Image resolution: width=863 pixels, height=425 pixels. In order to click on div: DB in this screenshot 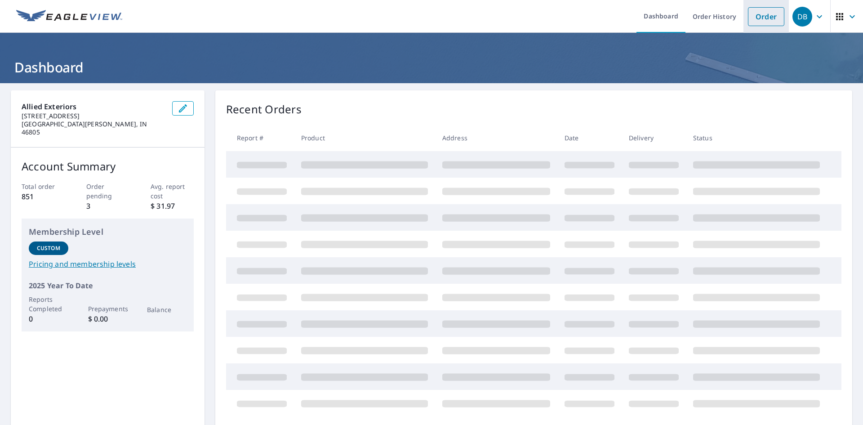, I will do `click(802, 17)`.